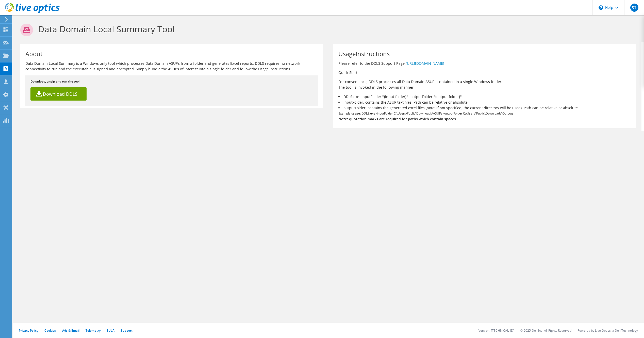  I want to click on li: inputFolder, contains the ASUP text files. Path can be relative or absolute., so click(485, 102).